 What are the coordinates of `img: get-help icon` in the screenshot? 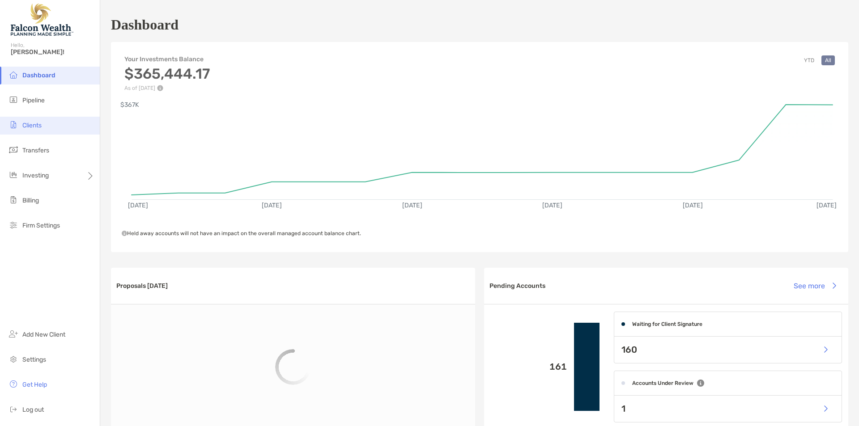 It's located at (13, 384).